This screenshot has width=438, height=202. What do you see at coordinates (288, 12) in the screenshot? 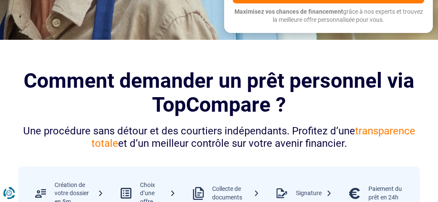
I see `span: Maximisez vos chances de financement` at bounding box center [288, 12].